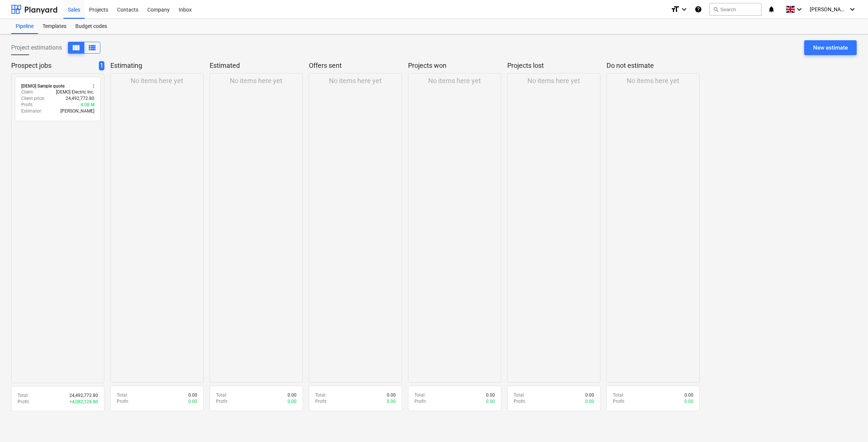 The height and width of the screenshot is (442, 868). Describe the element at coordinates (93, 86) in the screenshot. I see `span: more_vert` at that location.